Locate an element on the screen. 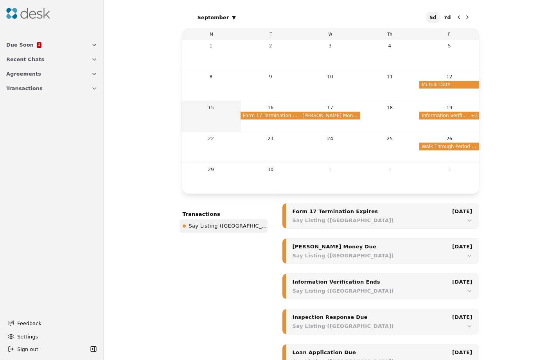  div: 4 is located at coordinates (390, 46).